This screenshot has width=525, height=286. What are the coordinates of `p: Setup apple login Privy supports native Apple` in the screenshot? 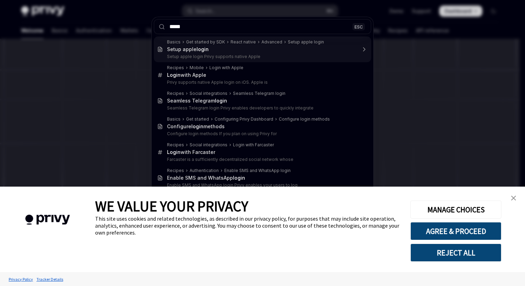 It's located at (262, 57).